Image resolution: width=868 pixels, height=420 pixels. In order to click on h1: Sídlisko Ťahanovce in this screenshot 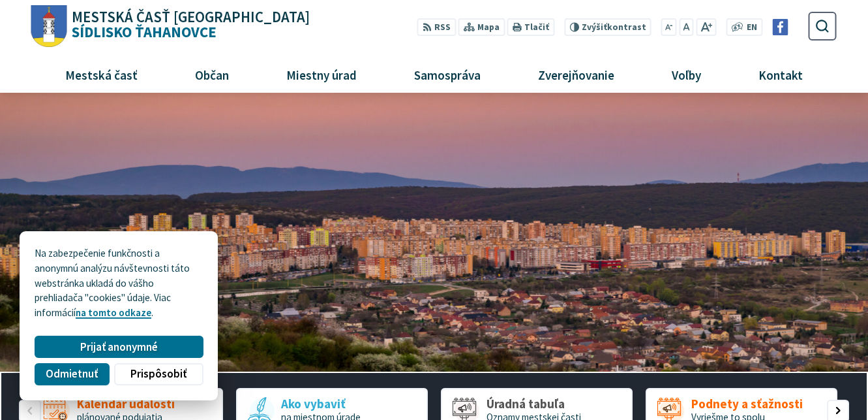, I will do `click(188, 25)`.